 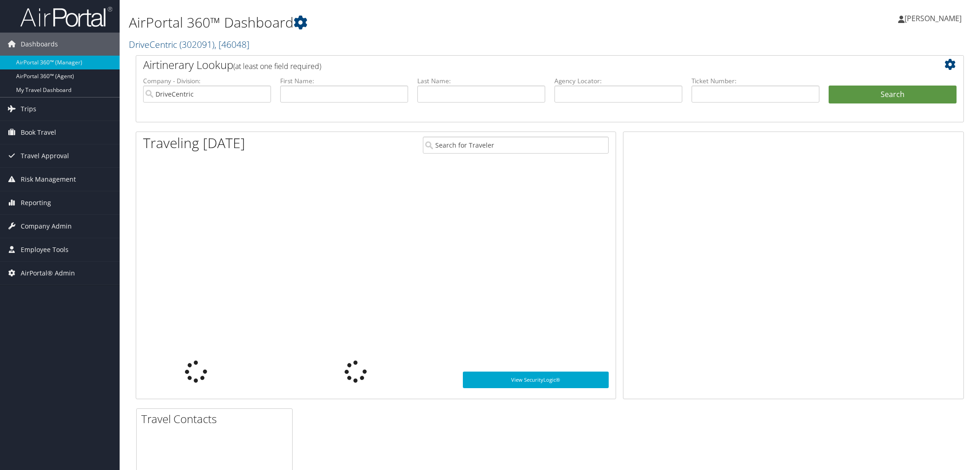 What do you see at coordinates (619, 81) in the screenshot?
I see `label: Agency Locator:` at bounding box center [619, 81].